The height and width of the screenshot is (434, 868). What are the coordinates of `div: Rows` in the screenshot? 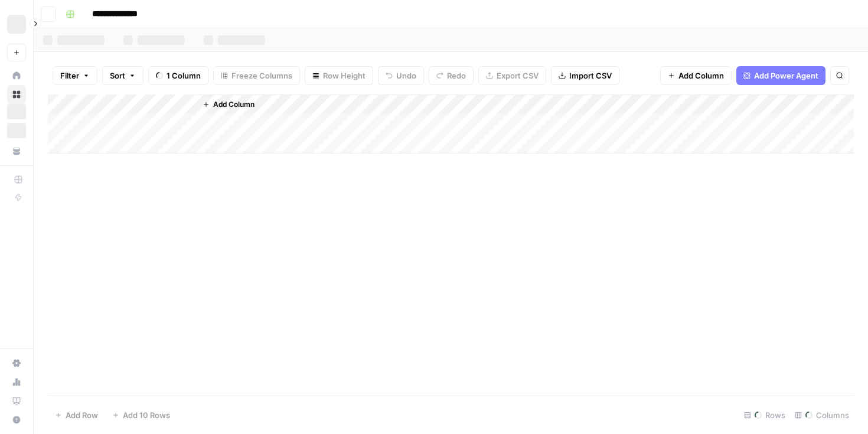 It's located at (765, 415).